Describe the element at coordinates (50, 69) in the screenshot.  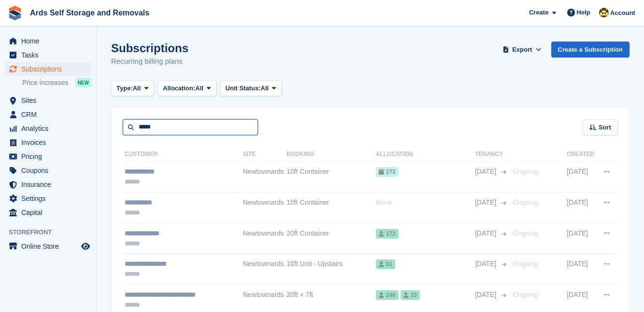
I see `span: Subscriptions` at that location.